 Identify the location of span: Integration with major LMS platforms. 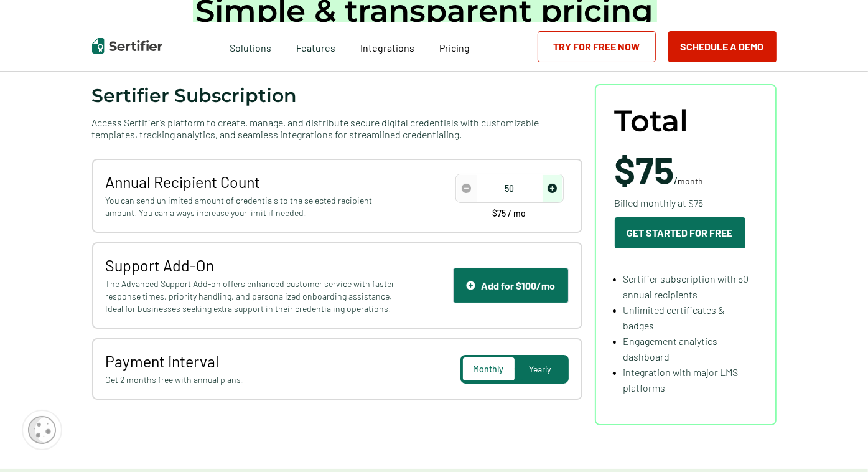
(681, 380).